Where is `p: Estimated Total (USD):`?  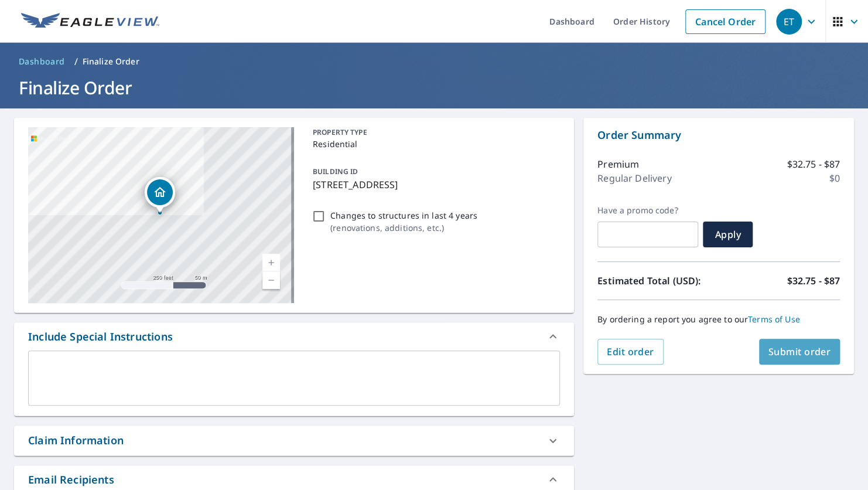 p: Estimated Total (USD): is located at coordinates (658, 281).